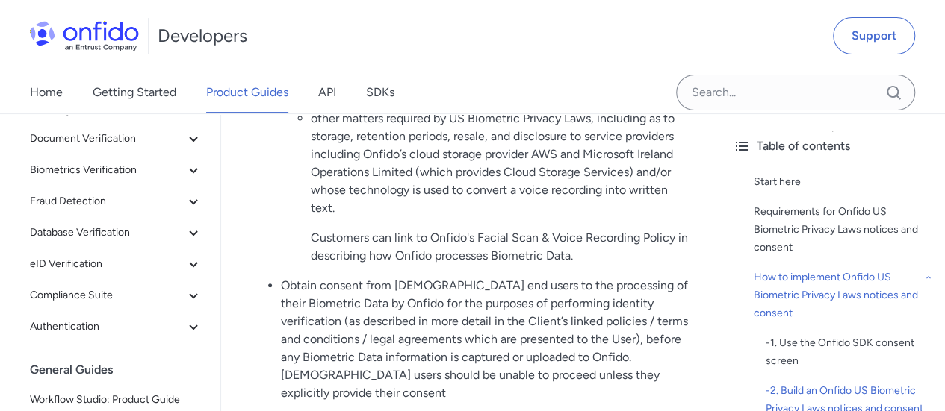  I want to click on span: Document Verification, so click(107, 139).